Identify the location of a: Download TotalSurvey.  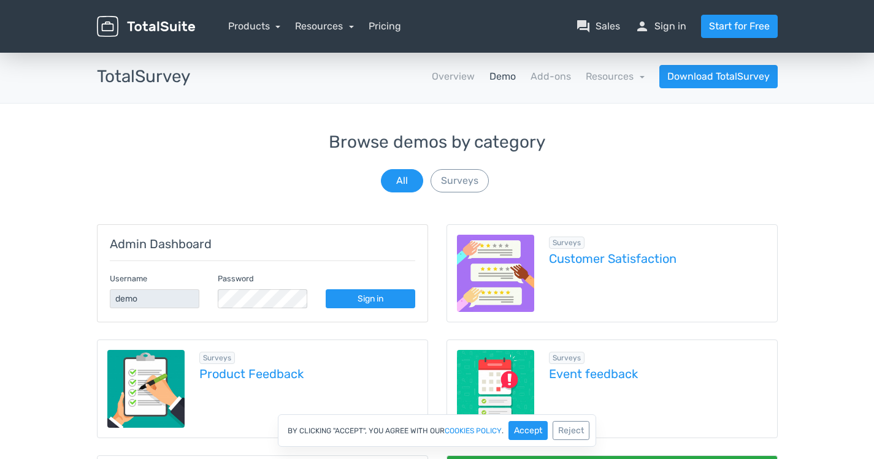
(718, 77).